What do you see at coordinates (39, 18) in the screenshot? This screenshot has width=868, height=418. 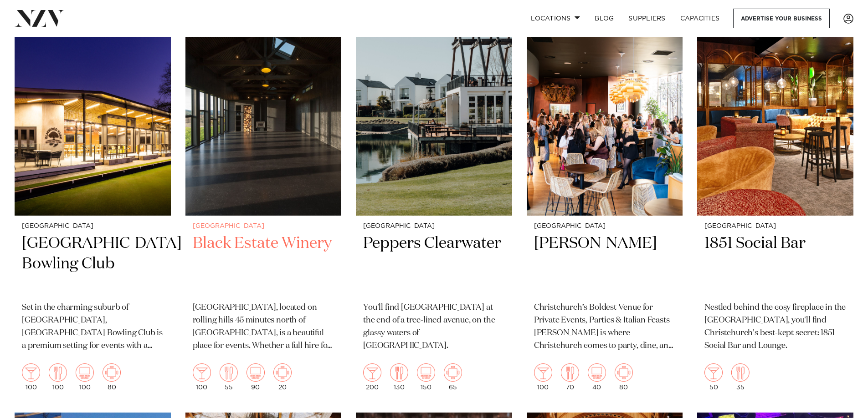 I see `img: nzv-logo.png` at bounding box center [39, 18].